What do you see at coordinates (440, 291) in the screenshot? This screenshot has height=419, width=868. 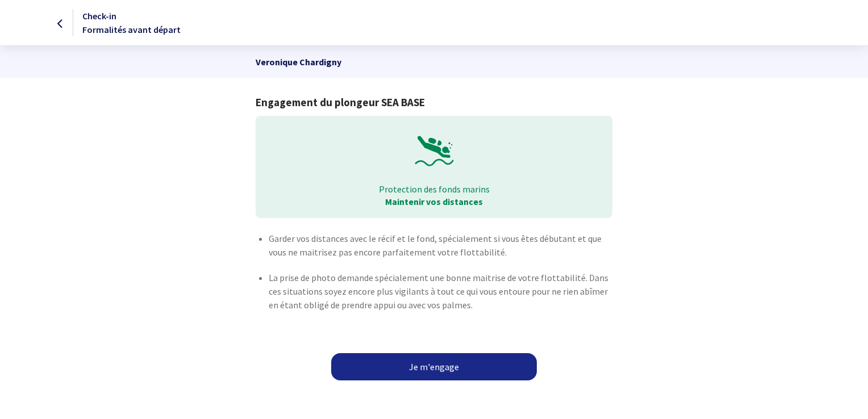 I see `p: La prise de photo demande spécialement une bonne maitrise de votre flottabilité. Dans ces situati...` at bounding box center [440, 291].